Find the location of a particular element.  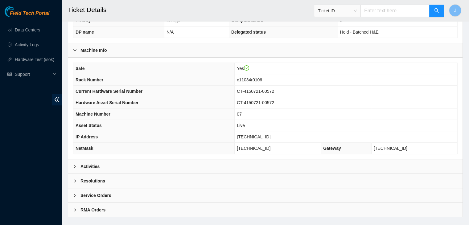

b: Machine Info is located at coordinates (94, 50).